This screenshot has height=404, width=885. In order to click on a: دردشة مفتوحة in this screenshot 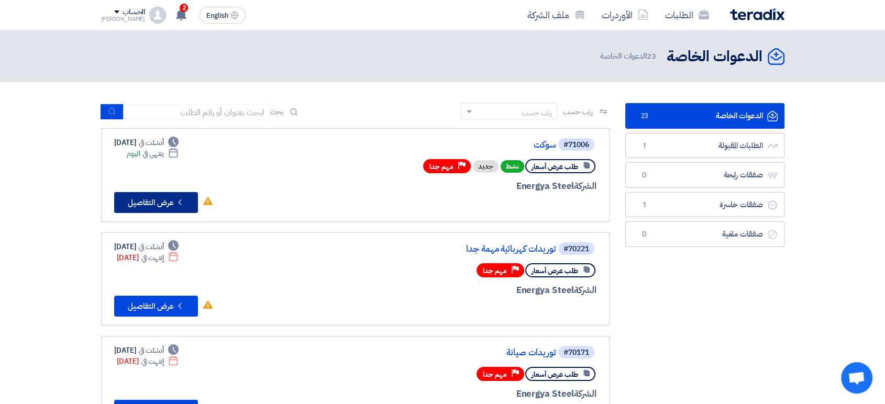, I will do `click(857, 378)`.